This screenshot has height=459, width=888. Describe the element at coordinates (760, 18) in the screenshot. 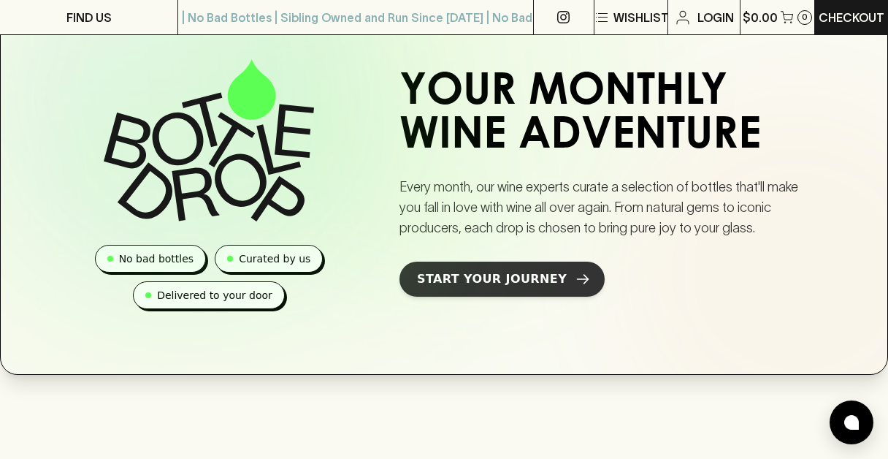

I see `p: $0.00` at that location.